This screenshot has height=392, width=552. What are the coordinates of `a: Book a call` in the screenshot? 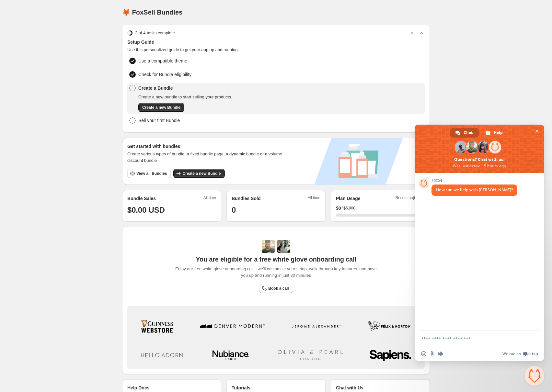 It's located at (276, 289).